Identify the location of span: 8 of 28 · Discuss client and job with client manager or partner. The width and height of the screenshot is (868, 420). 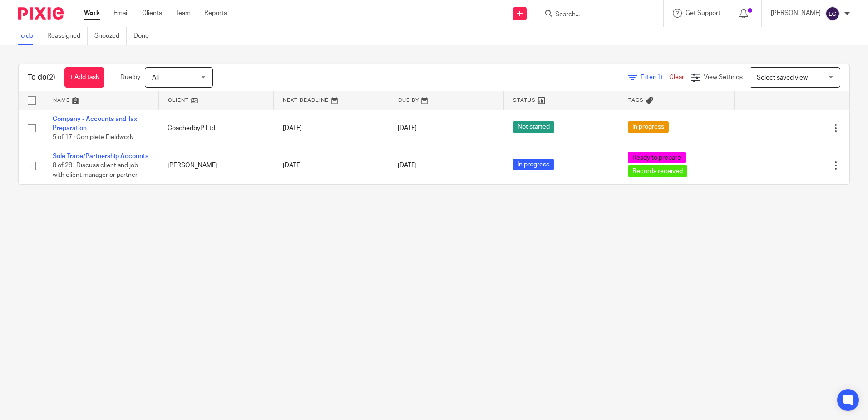
(95, 170).